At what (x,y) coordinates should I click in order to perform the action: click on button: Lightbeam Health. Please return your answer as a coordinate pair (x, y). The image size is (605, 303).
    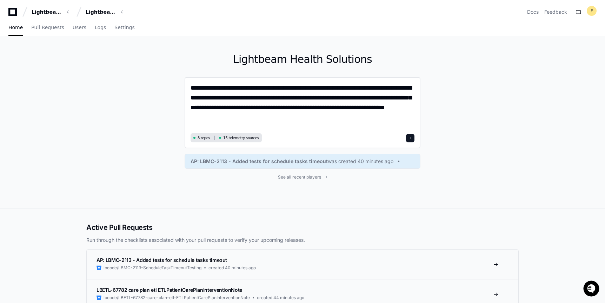
    Looking at the image, I should click on (51, 12).